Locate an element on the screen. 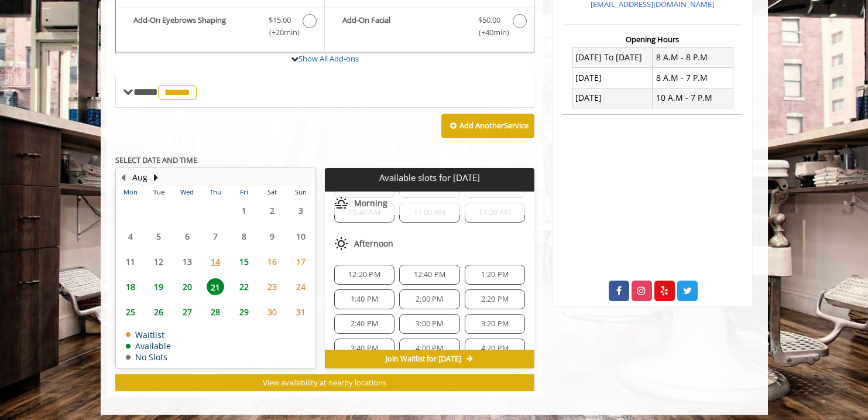  span: 22 is located at coordinates (244, 286).